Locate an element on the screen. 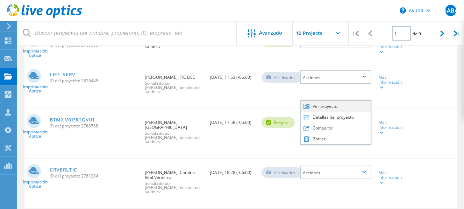  a: LIEC-SERV is located at coordinates (63, 74).